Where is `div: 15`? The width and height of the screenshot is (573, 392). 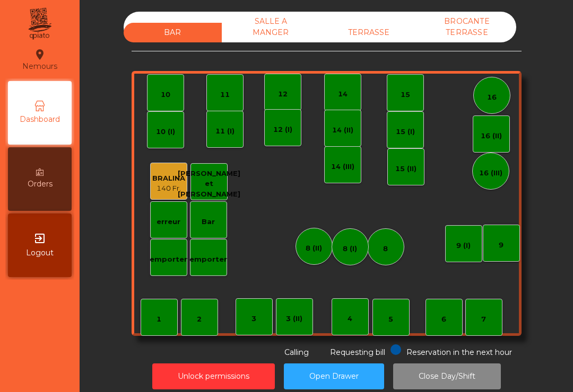 div: 15 is located at coordinates (405, 95).